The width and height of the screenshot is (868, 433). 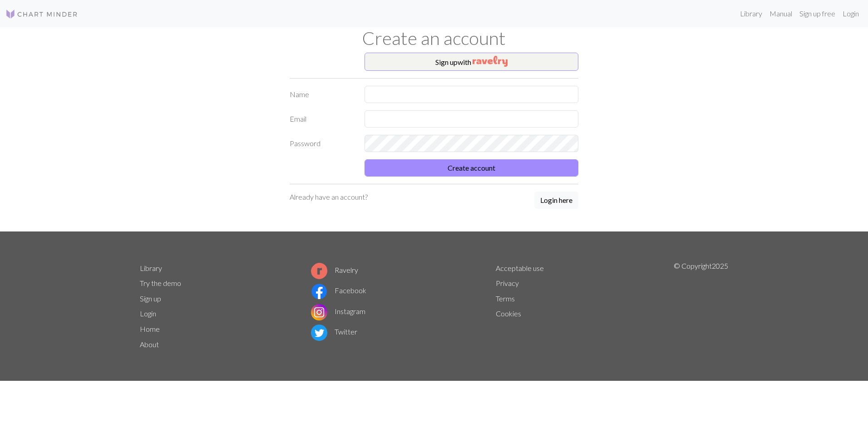 I want to click on button: Create account, so click(x=471, y=168).